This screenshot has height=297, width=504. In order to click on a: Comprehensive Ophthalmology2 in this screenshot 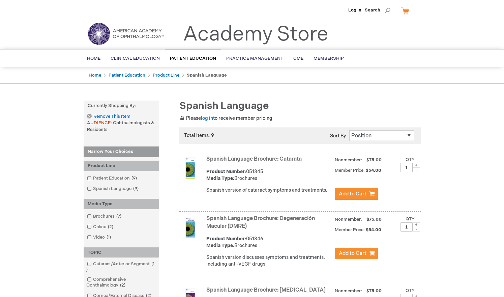, I will do `click(121, 282)`.